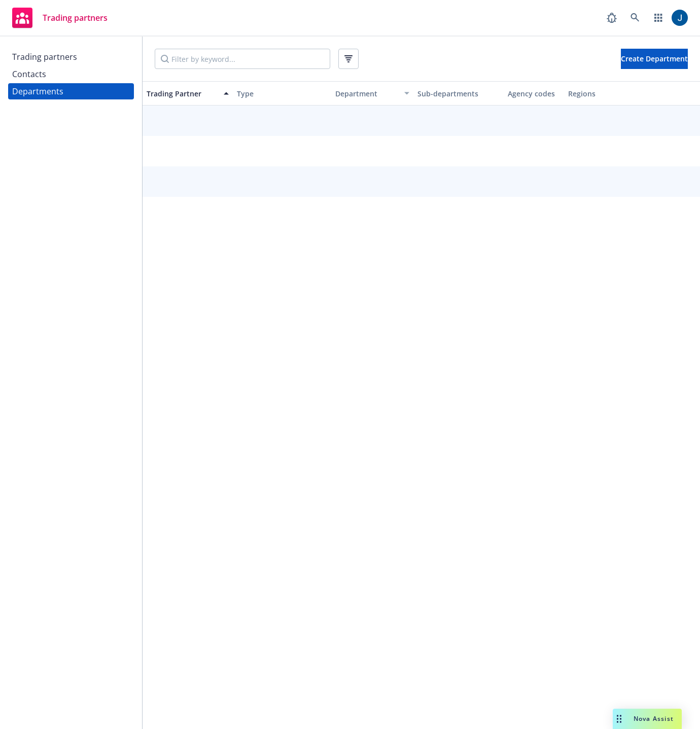  I want to click on span: Trading partners, so click(75, 18).